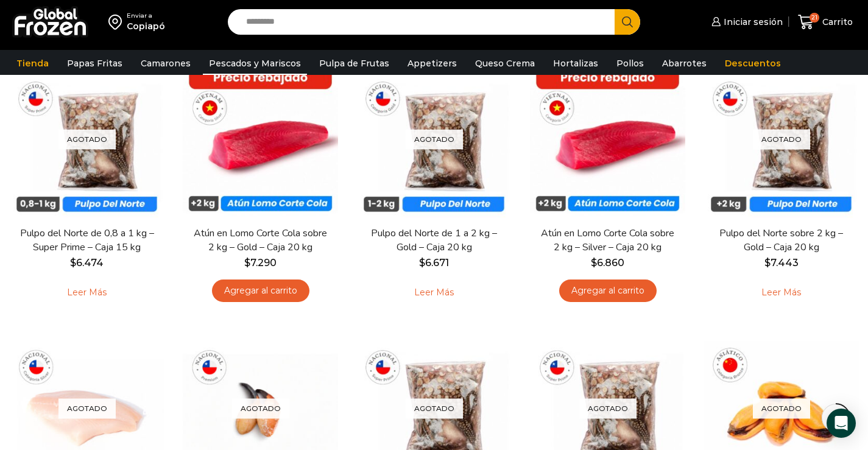 Image resolution: width=868 pixels, height=450 pixels. What do you see at coordinates (751, 22) in the screenshot?
I see `span: Iniciar sesión` at bounding box center [751, 22].